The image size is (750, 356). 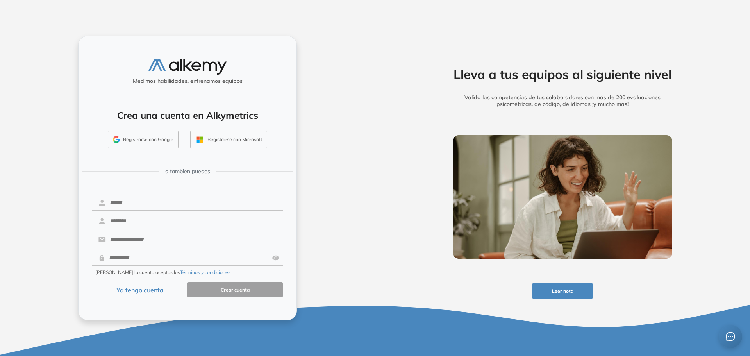 What do you see at coordinates (562, 291) in the screenshot?
I see `button: Leer nota` at bounding box center [562, 291].